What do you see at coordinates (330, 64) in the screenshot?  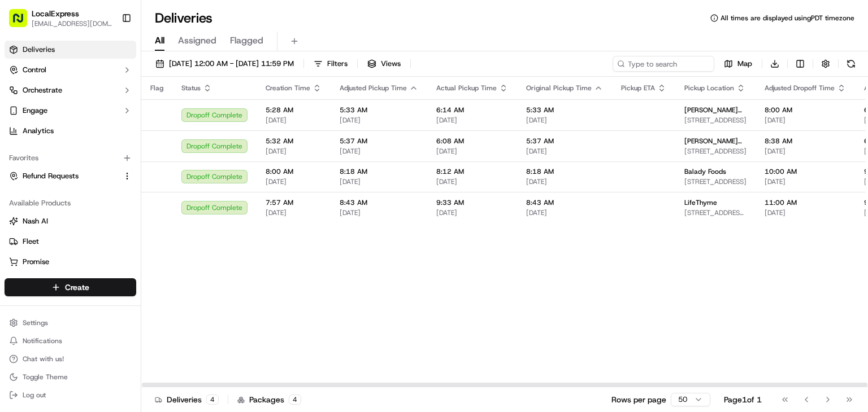 I see `button: Filters` at bounding box center [330, 64].